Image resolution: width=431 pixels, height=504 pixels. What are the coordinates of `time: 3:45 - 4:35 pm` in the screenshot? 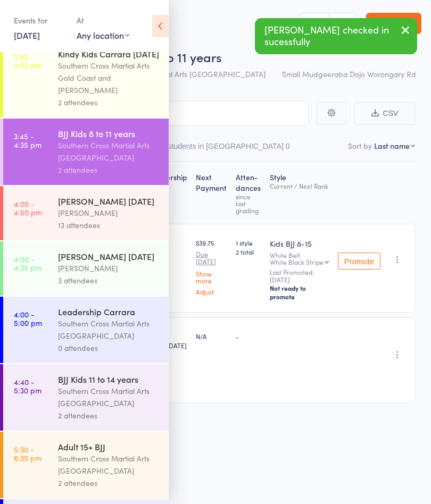 It's located at (28, 141).